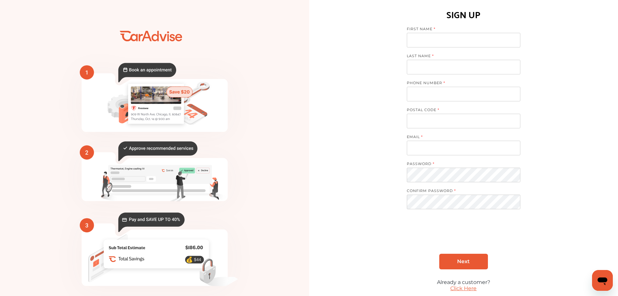 The width and height of the screenshot is (618, 296). I want to click on a: Next, so click(464, 261).